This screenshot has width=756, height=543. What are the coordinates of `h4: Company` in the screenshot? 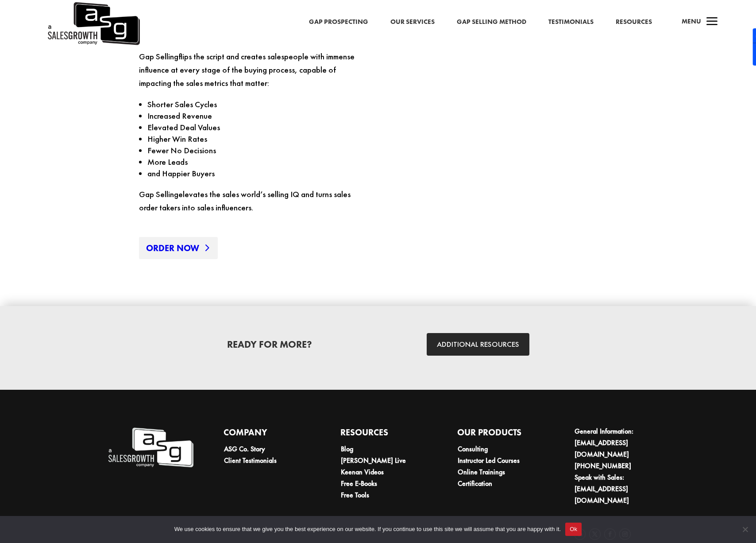 It's located at (266, 434).